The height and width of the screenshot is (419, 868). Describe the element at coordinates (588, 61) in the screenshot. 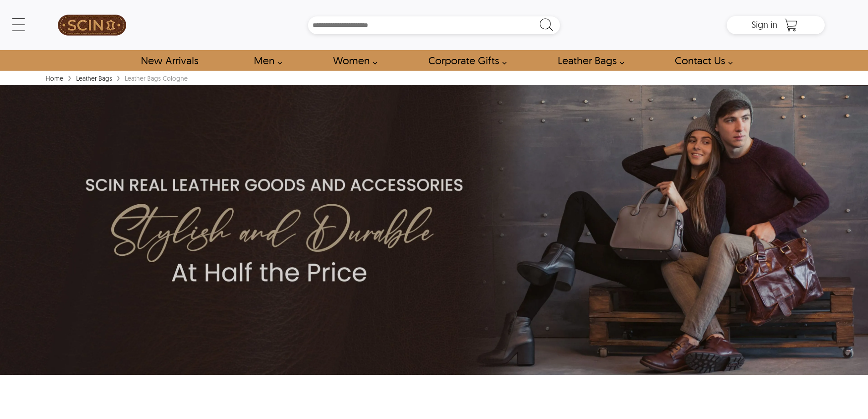

I see `a: Shop Leather Bags` at that location.